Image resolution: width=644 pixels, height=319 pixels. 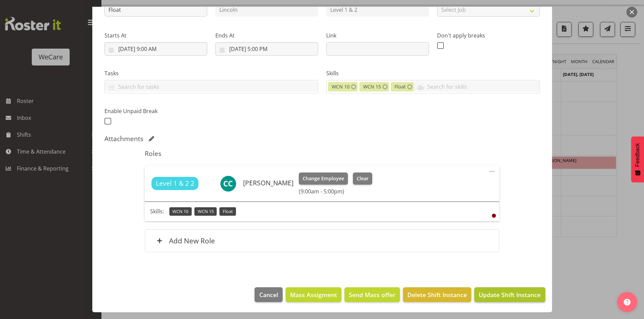 I want to click on span: Level 1 & 2 2, so click(x=175, y=183).